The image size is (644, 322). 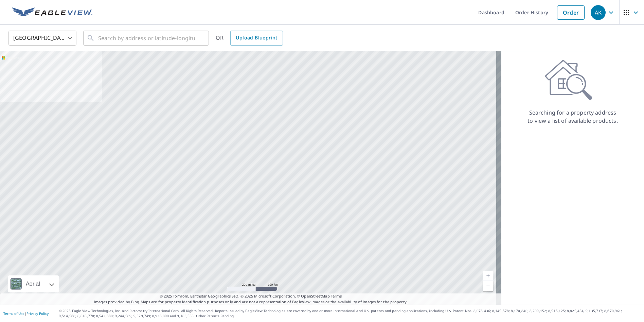 What do you see at coordinates (251, 296) in the screenshot?
I see `span: © 2025 TomTom, Earthstar Geographics SIO, © 2025 Microsoft Corporation, ©` at bounding box center [251, 296].